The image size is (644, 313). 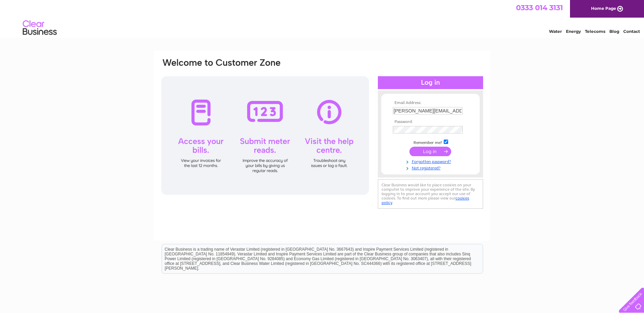 I want to click on a: Energy, so click(x=573, y=31).